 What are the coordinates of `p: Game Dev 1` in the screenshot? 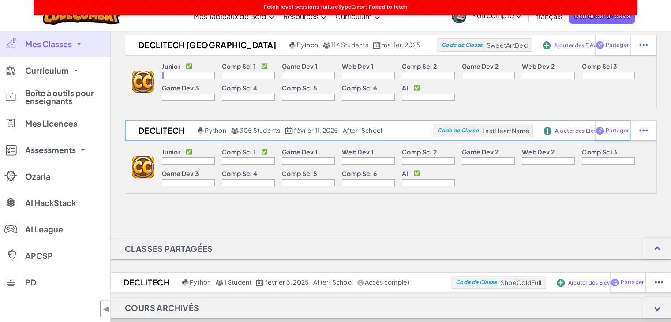 It's located at (299, 66).